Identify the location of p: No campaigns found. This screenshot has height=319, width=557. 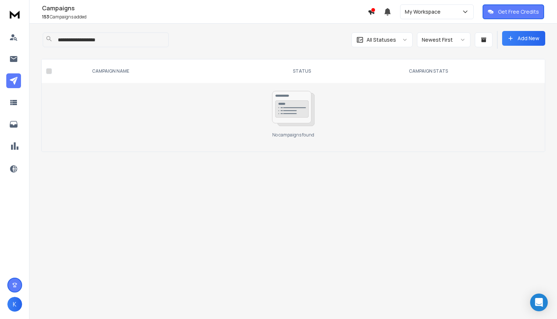
(293, 135).